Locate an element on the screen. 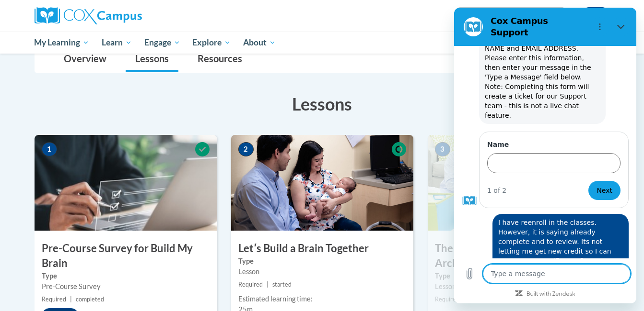  span: Engage is located at coordinates (162, 43).